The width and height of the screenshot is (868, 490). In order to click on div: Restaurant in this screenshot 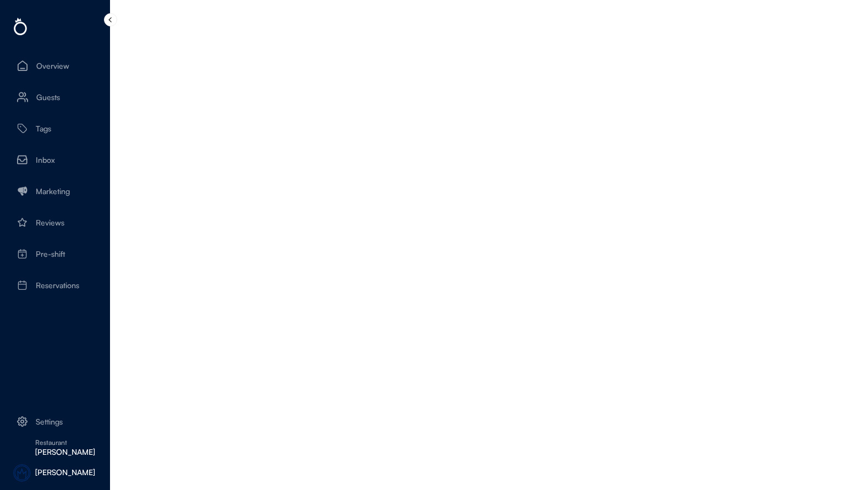, I will do `click(68, 443)`.